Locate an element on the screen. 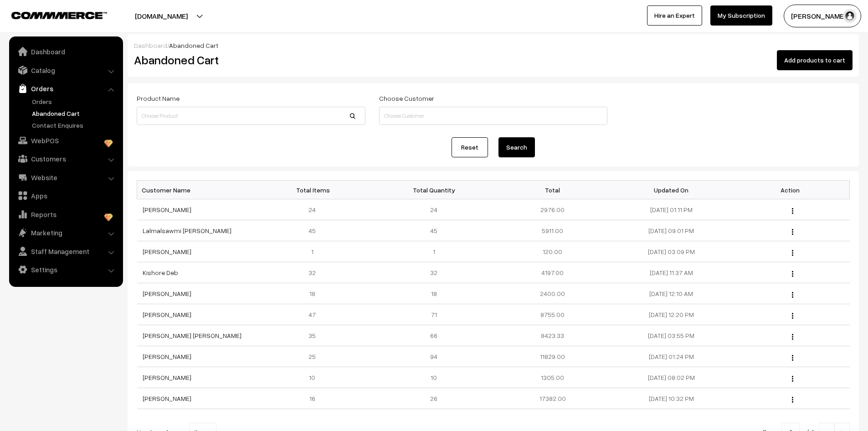 This screenshot has width=868, height=431. a: Kishore Deb is located at coordinates (160, 272).